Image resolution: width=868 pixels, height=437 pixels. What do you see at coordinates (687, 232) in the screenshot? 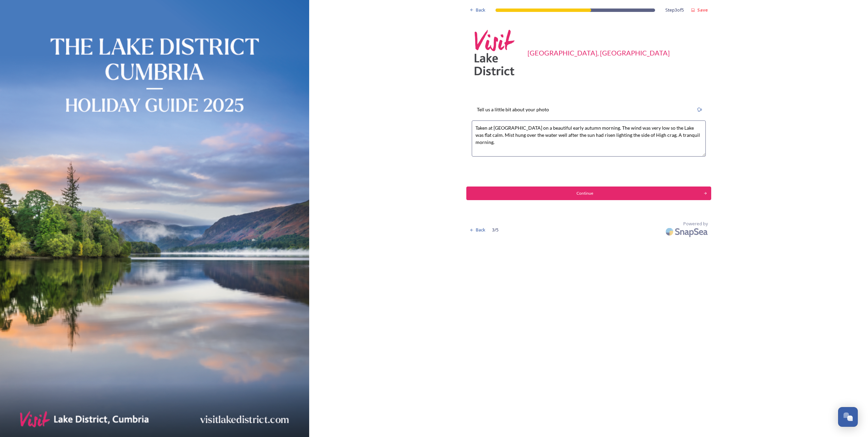
I see `img: SnapSea Logo` at bounding box center [687, 232].